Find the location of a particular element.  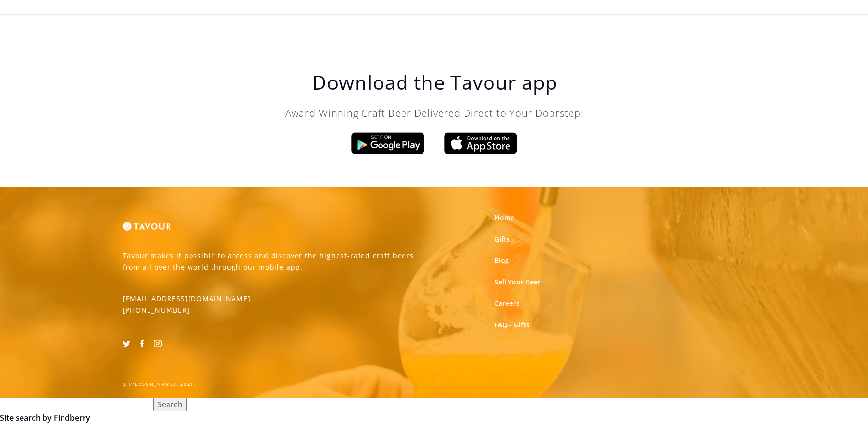

p: Award-Winning Craft Beer Delivered Direct to Your Doorstep. is located at coordinates (435, 113).